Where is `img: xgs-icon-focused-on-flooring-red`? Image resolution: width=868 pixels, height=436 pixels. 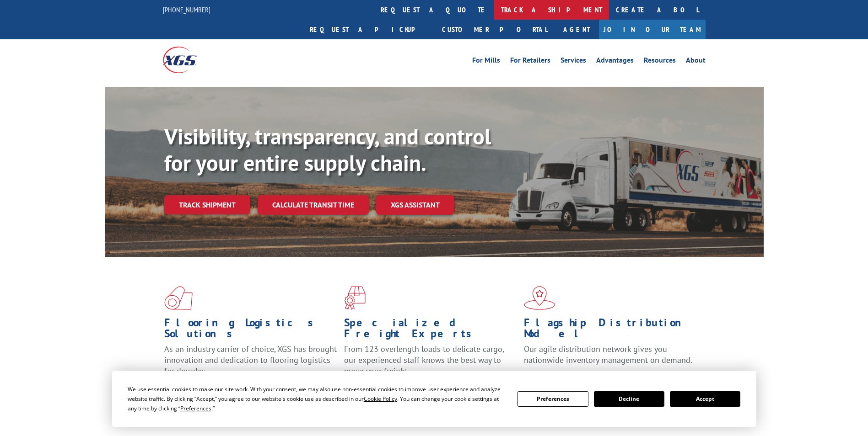 img: xgs-icon-focused-on-flooring-red is located at coordinates (355, 298).